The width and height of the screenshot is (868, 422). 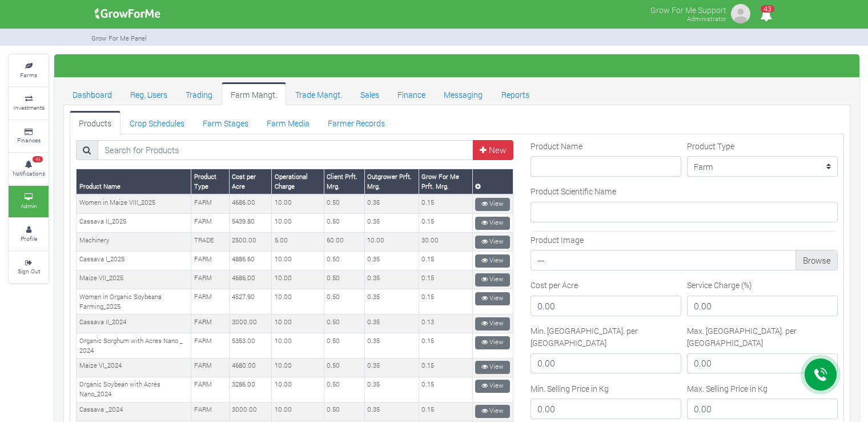 I want to click on a: Finances, so click(x=29, y=136).